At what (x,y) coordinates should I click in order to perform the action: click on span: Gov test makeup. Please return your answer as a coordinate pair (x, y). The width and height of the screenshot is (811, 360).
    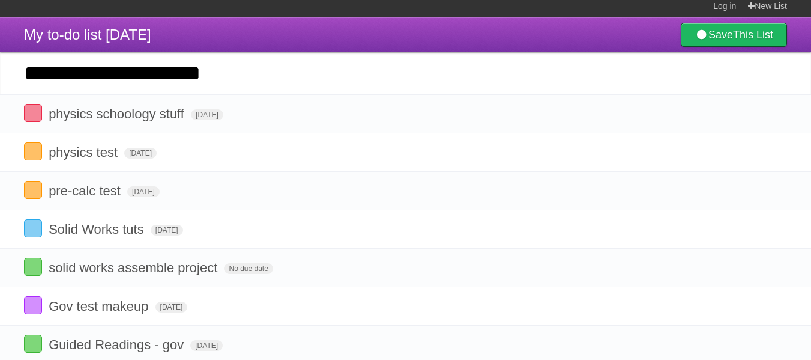
    Looking at the image, I should click on (100, 306).